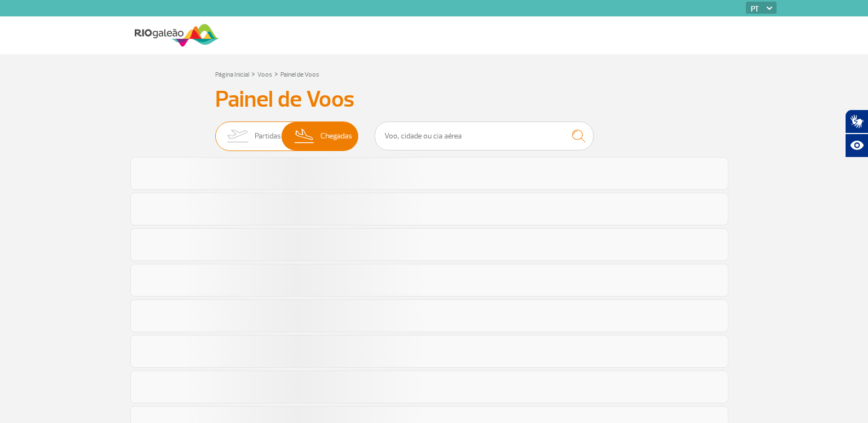  Describe the element at coordinates (299, 75) in the screenshot. I see `a: Painel de Voos` at that location.